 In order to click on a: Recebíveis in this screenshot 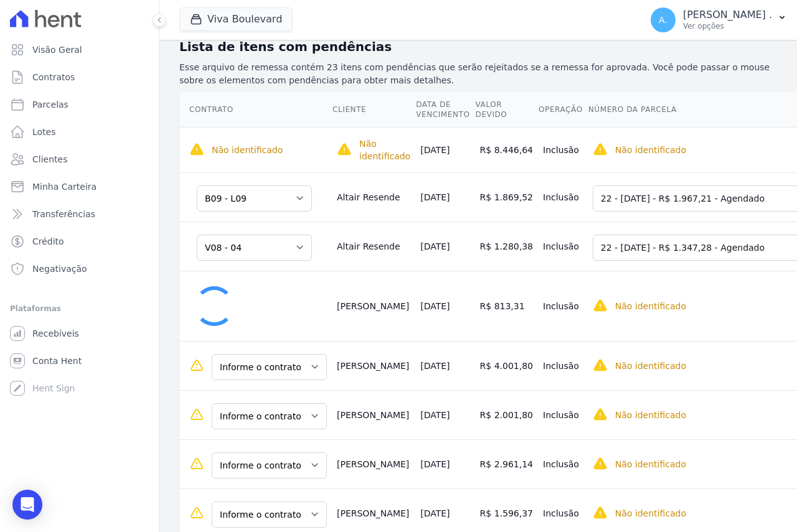, I will do `click(79, 334)`.